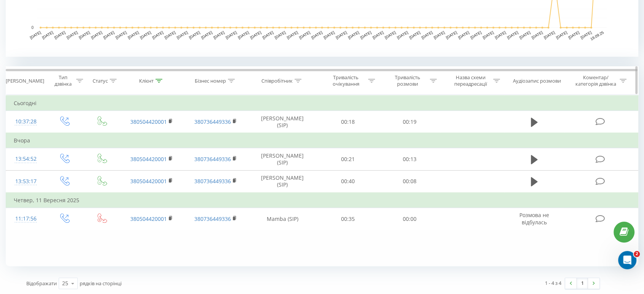  I want to click on td: 00:40, so click(348, 181).